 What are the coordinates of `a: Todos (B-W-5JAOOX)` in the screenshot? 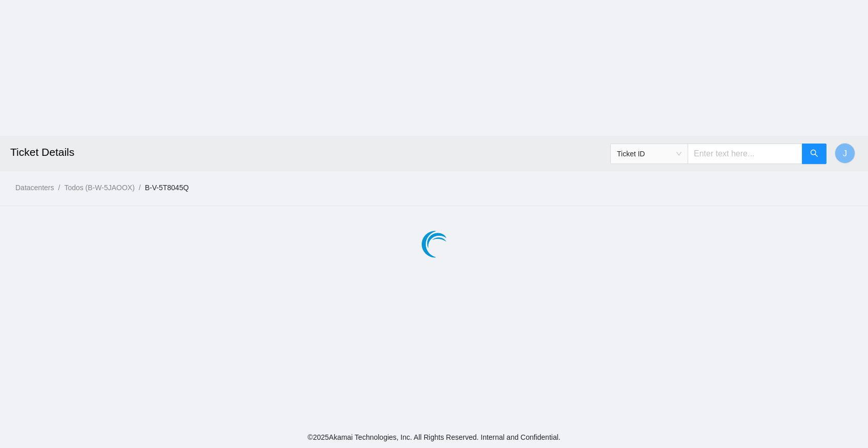 It's located at (99, 188).